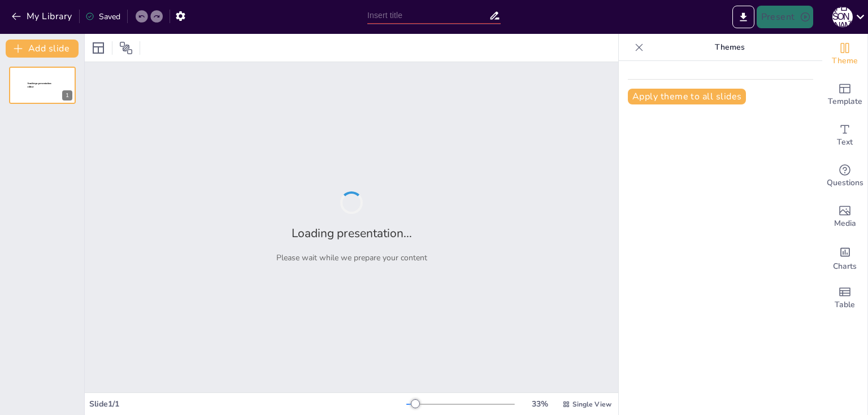  What do you see at coordinates (844, 95) in the screenshot?
I see `div: Add ready made slides` at bounding box center [844, 95].